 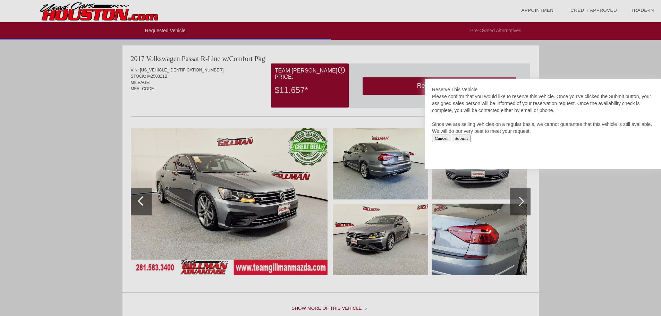 What do you see at coordinates (642, 10) in the screenshot?
I see `a: Trade-In` at bounding box center [642, 10].